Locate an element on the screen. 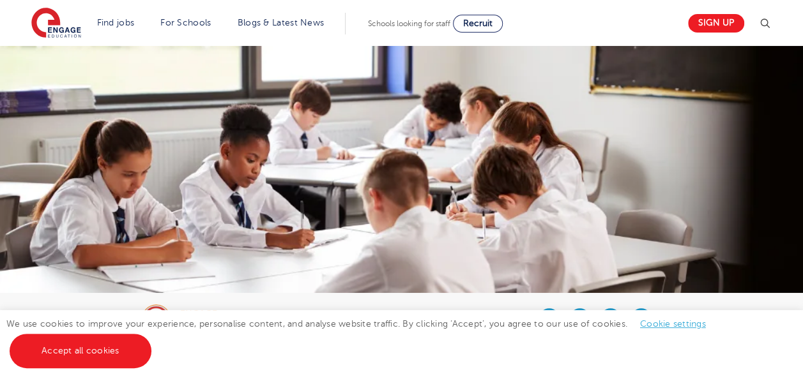 The height and width of the screenshot is (379, 803). div: engage is located at coordinates (229, 314).